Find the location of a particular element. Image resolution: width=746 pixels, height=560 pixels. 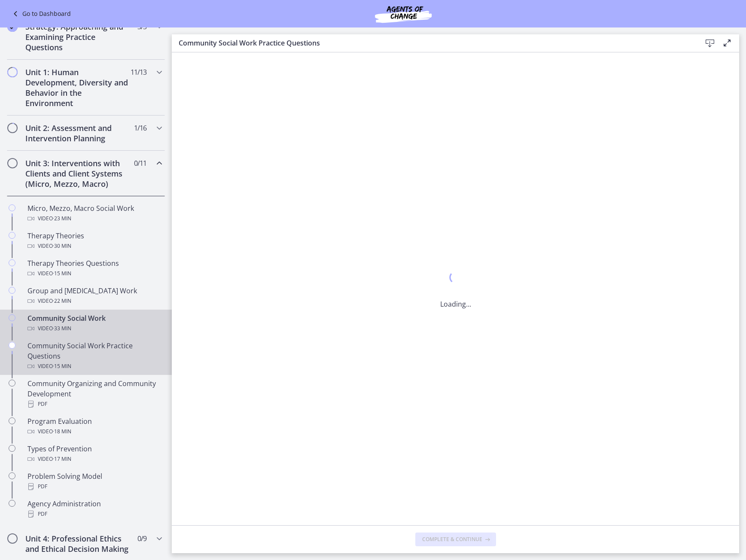

span: · 18 min is located at coordinates (62, 432).